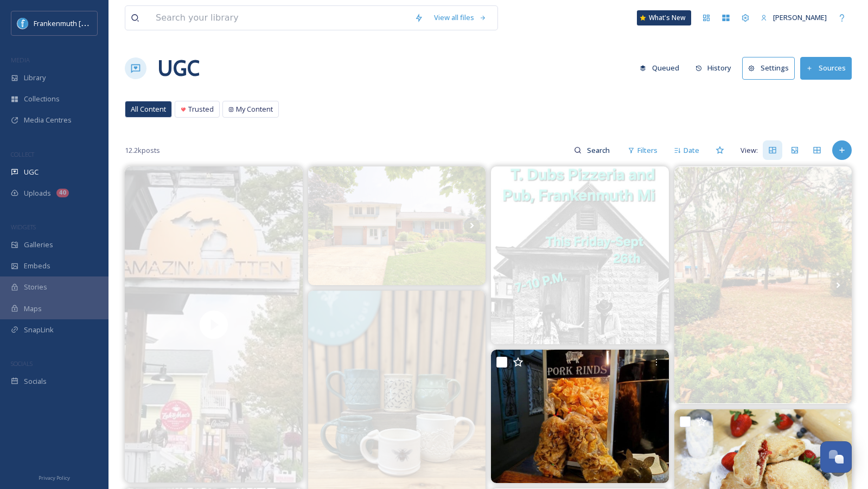  Describe the element at coordinates (178, 68) in the screenshot. I see `a: UGC` at that location.